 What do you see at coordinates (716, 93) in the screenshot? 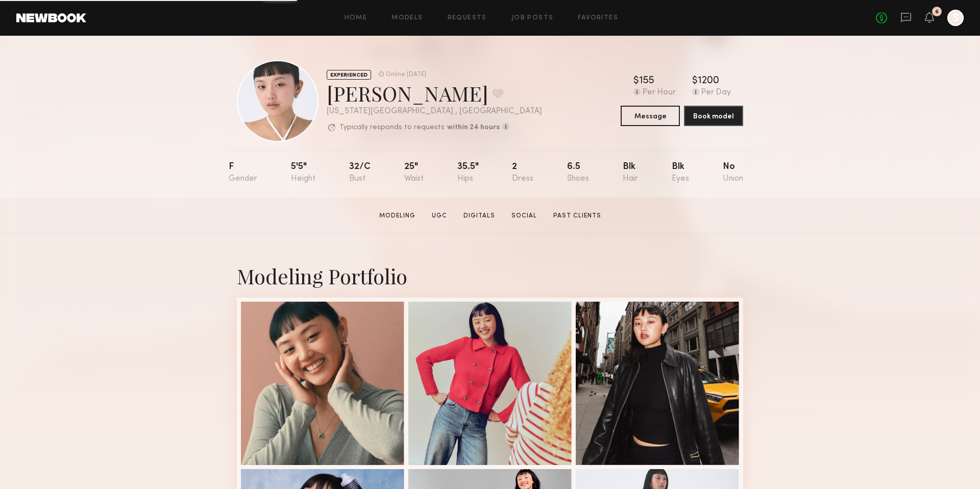
I see `div: Per Day` at bounding box center [716, 93].